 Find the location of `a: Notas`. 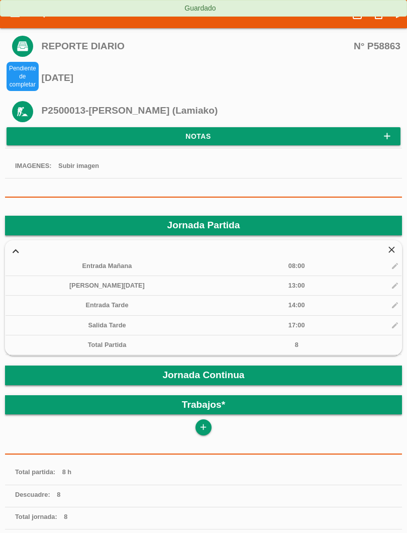

a: Notas is located at coordinates (204, 136).